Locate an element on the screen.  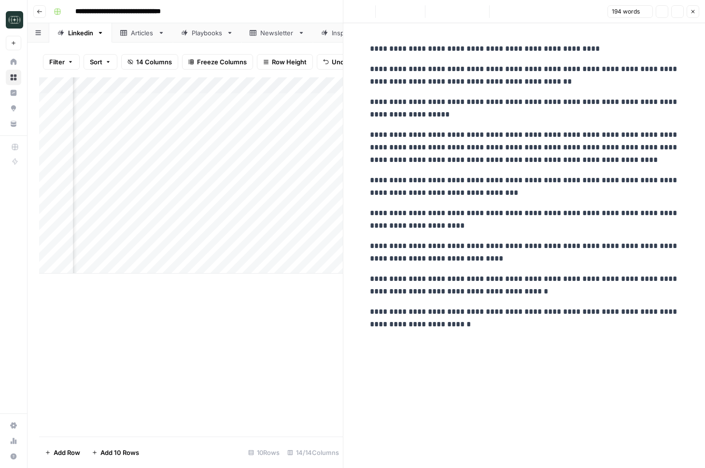
span: Sort is located at coordinates (96, 62).